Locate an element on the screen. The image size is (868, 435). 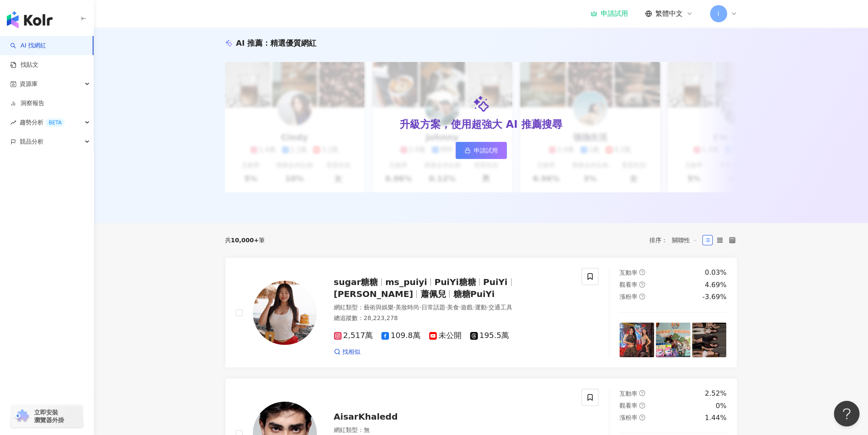
span: AisarKhaledd is located at coordinates (366, 417).